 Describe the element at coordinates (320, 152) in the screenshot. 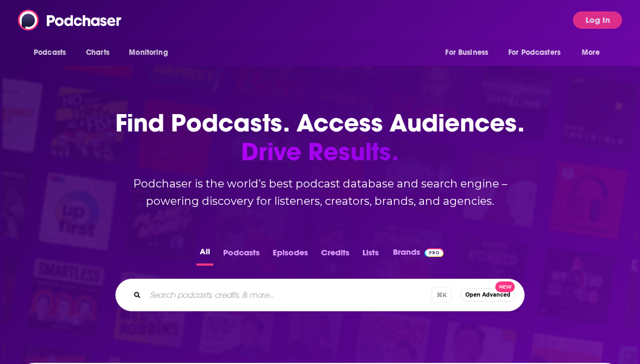

I see `span: Drive Results.` at that location.